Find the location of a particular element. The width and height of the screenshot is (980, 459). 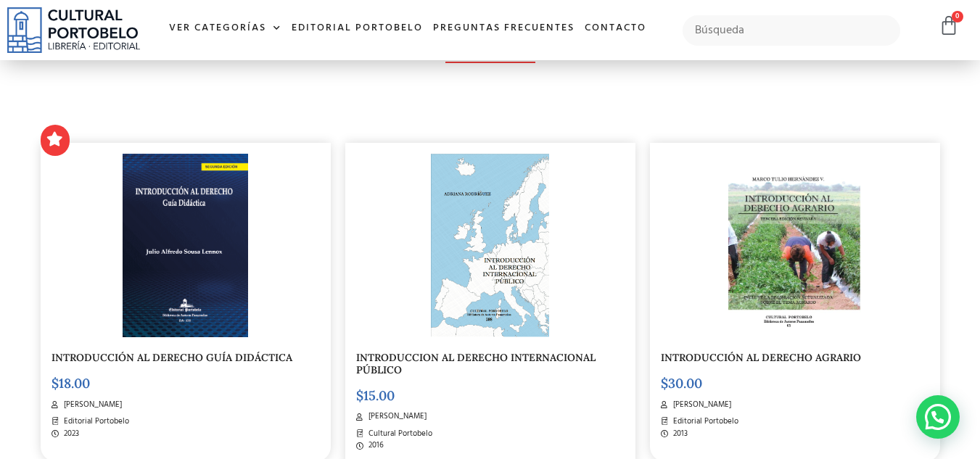

bdi: 15.00 is located at coordinates (376, 396).